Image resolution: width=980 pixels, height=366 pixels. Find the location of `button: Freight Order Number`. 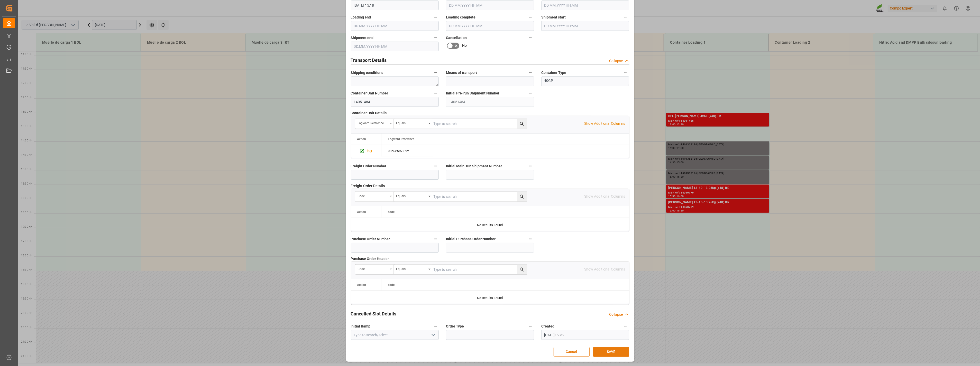

button: Freight Order Number is located at coordinates (435, 166).